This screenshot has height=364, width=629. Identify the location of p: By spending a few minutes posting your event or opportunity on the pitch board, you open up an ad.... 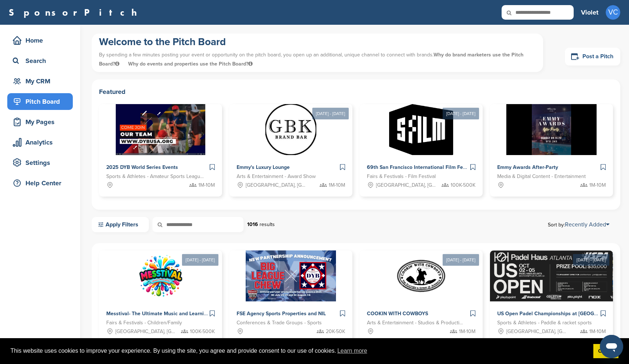
(318, 59).